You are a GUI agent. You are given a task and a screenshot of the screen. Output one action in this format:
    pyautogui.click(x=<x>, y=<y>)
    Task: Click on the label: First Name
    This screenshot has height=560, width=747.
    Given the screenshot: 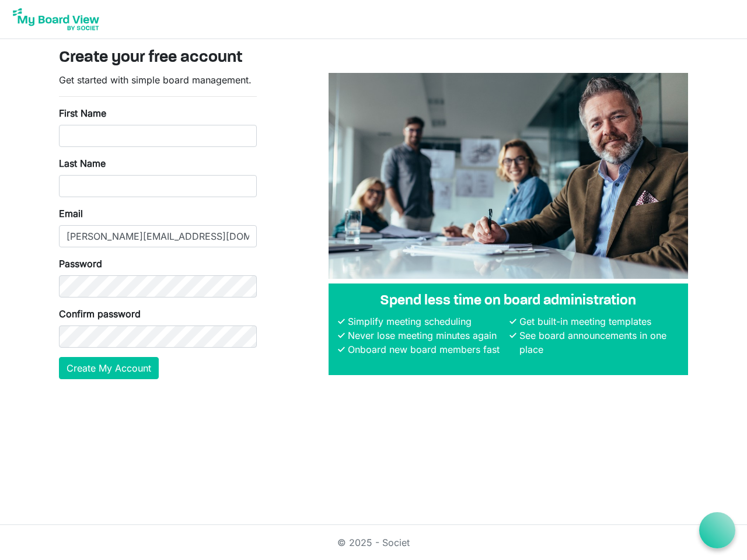 What is the action you would take?
    pyautogui.click(x=82, y=113)
    